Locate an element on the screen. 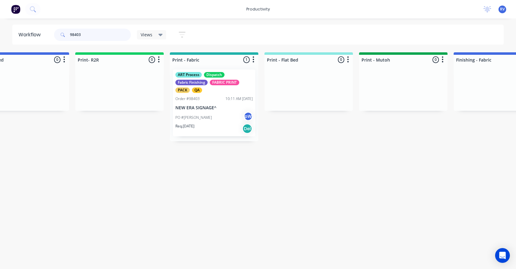 Image resolution: width=516 pixels, height=269 pixels. span: RV is located at coordinates (503, 9).